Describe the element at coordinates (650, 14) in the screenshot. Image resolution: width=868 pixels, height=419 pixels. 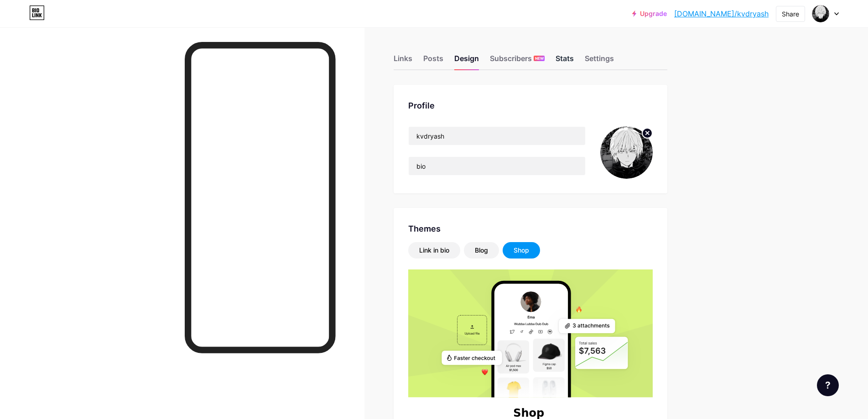
I see `a: Upgrade` at that location.